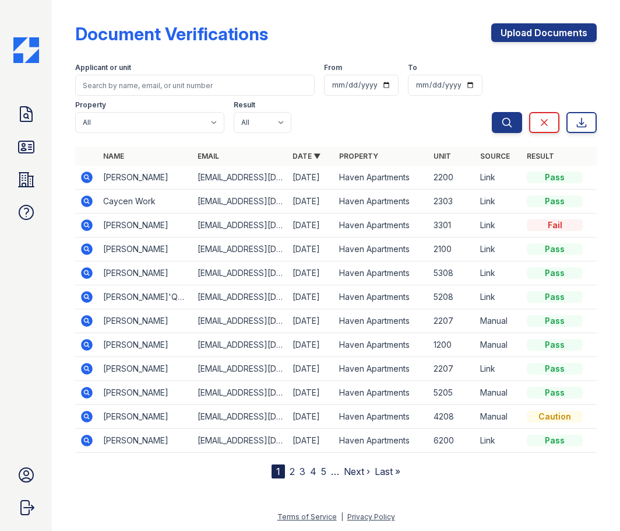 Image resolution: width=620 pixels, height=531 pixels. What do you see at coordinates (555, 416) in the screenshot?
I see `div: Caution` at bounding box center [555, 416].